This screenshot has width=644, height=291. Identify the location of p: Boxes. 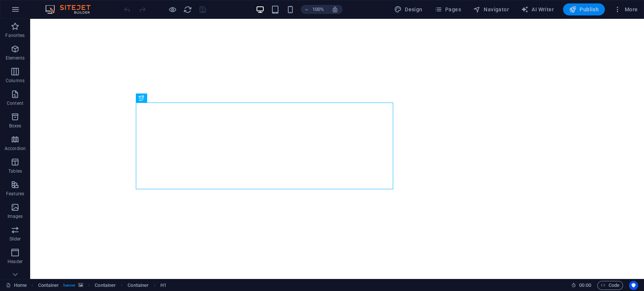
(15, 126).